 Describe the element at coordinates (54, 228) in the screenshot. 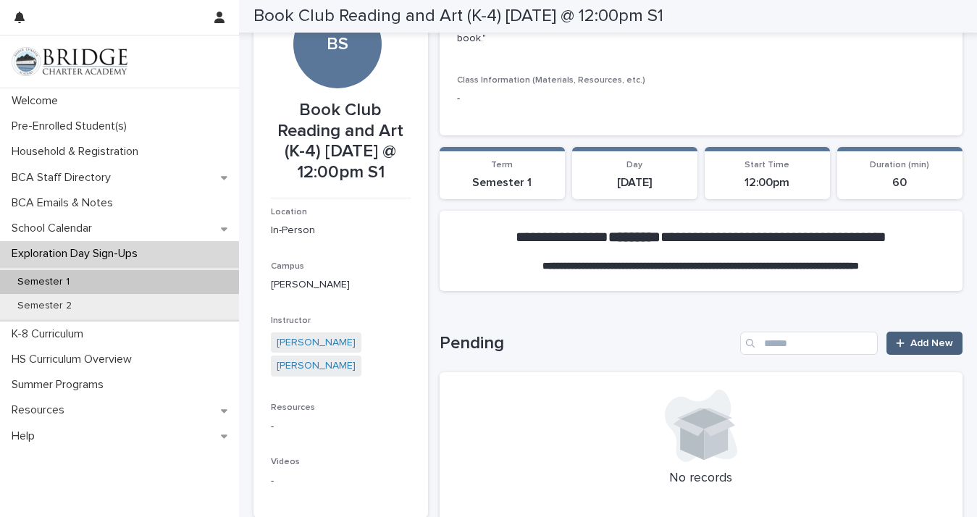

I see `p: School Calendar` at that location.